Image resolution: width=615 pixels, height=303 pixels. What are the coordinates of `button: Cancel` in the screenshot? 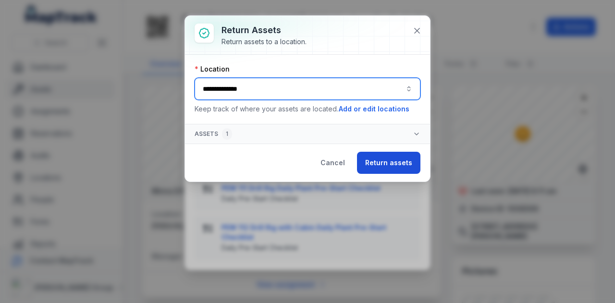 It's located at (332, 163).